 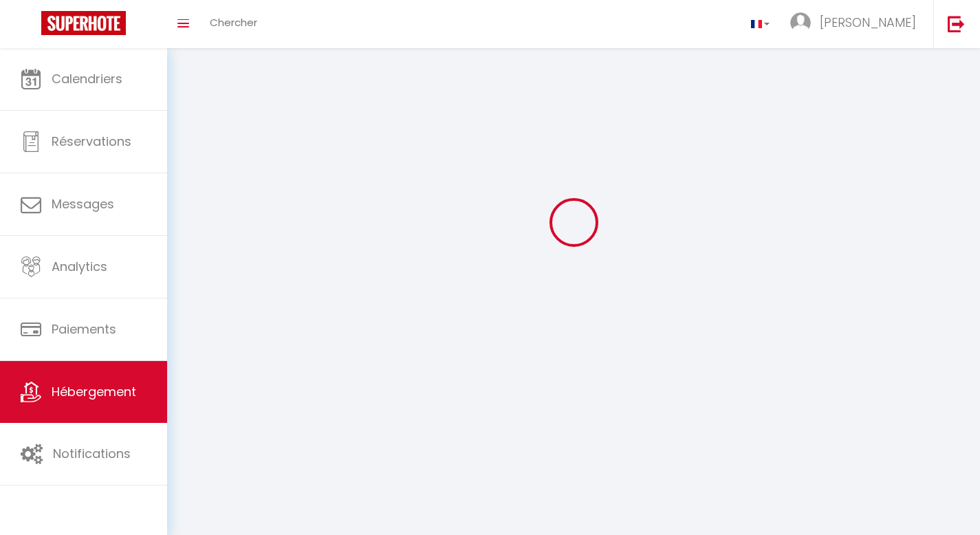 I want to click on span: Hébergement, so click(x=93, y=392).